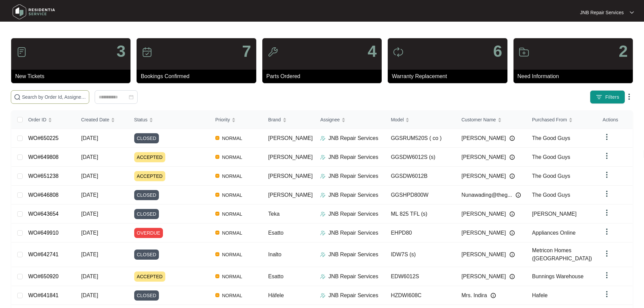 The image size is (644, 308). I want to click on th: Priority, so click(236, 120).